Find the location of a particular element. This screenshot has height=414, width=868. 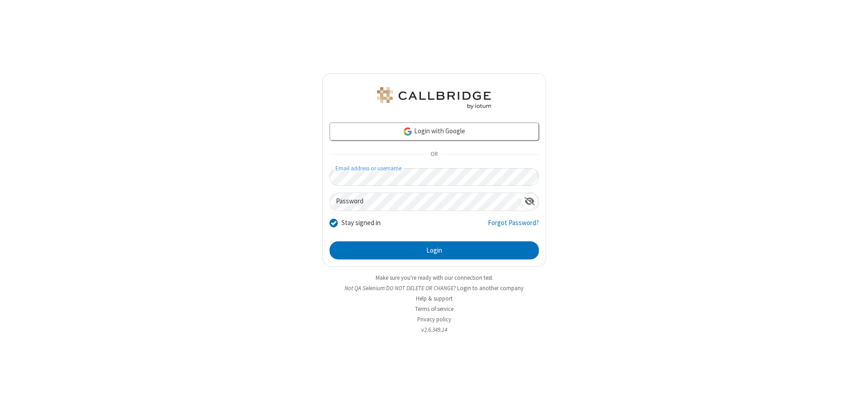

a: Forgot Password? is located at coordinates (513, 226).